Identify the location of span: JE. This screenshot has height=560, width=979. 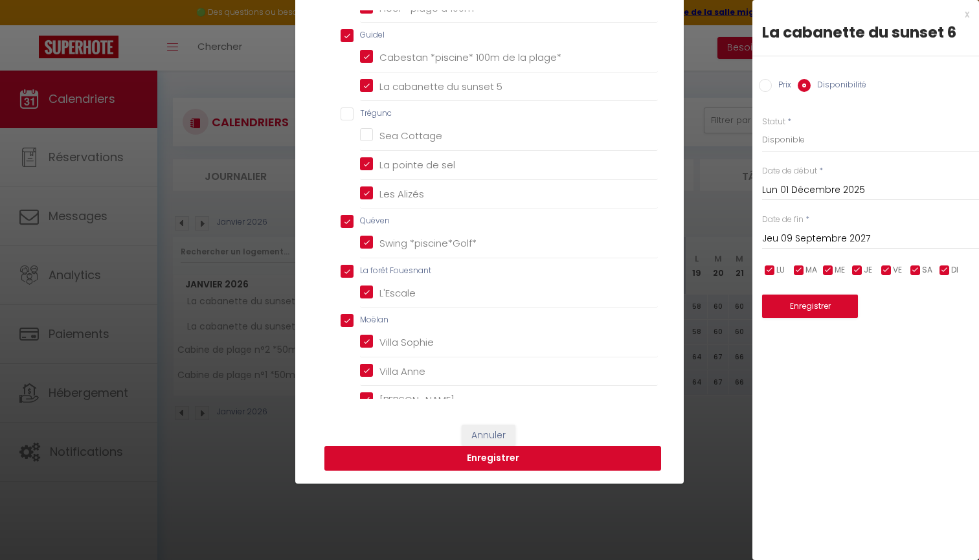
(868, 270).